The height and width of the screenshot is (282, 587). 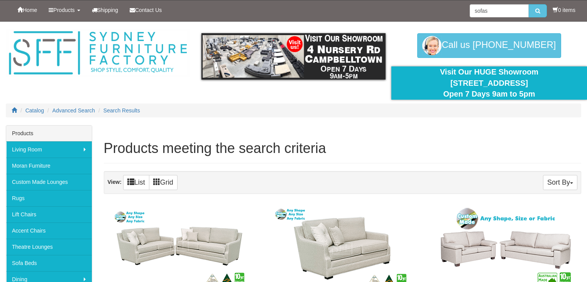 What do you see at coordinates (108, 10) in the screenshot?
I see `span: Shipping` at bounding box center [108, 10].